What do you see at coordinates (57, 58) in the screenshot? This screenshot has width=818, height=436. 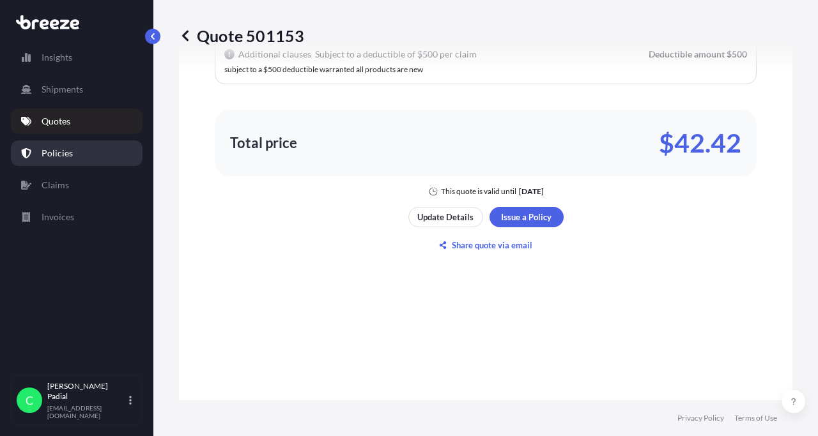 I see `p: Insights` at bounding box center [57, 58].